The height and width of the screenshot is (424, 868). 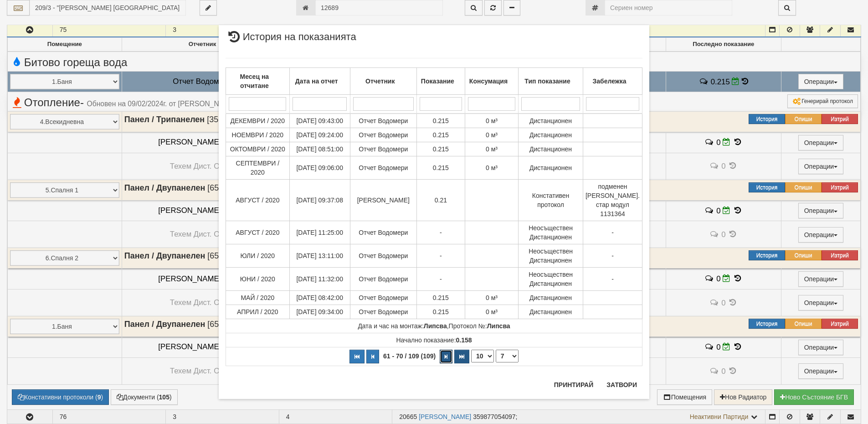 What do you see at coordinates (258, 297) in the screenshot?
I see `td: МАЙ / 2020` at bounding box center [258, 297].